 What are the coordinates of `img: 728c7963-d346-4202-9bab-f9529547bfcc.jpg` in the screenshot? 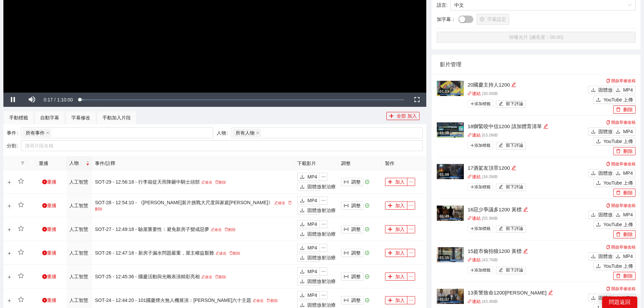 It's located at (450, 130).